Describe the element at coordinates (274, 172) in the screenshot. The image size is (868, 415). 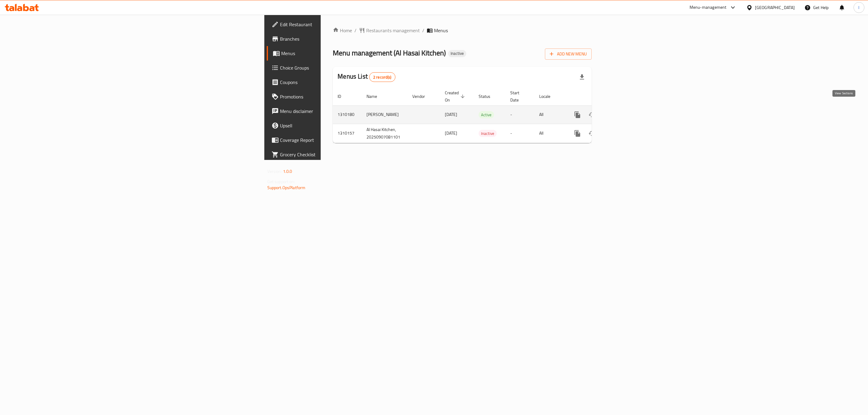
I see `span: Version:` at that location.